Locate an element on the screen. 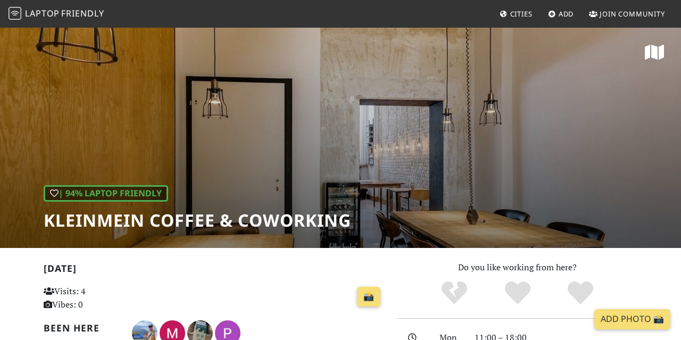 The height and width of the screenshot is (340, 681). span: Valentina R. is located at coordinates (201, 332).